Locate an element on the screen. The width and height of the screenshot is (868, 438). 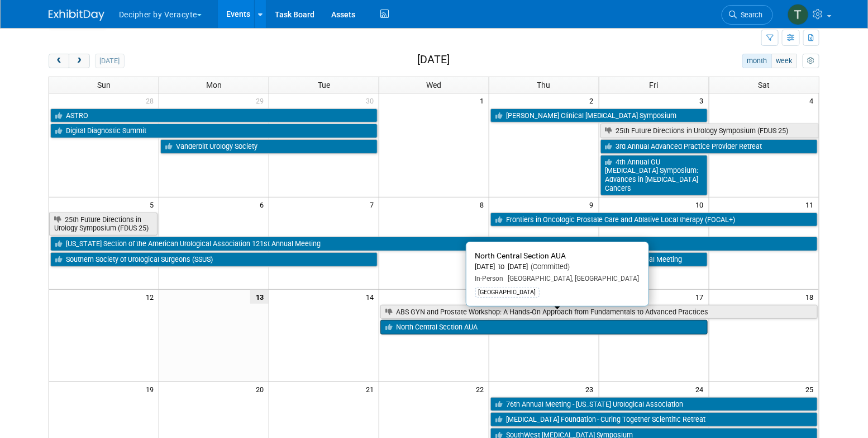
span: 10 is located at coordinates (702, 204).